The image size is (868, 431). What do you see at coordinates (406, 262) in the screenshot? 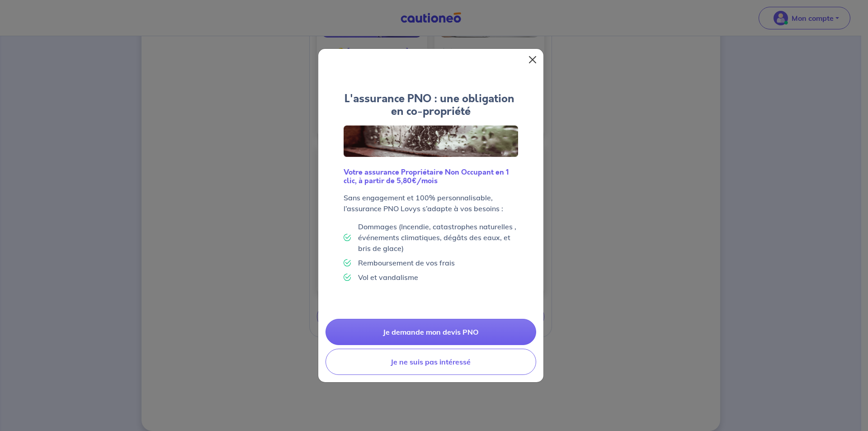
I see `p: Remboursement de vos frais` at bounding box center [406, 262].